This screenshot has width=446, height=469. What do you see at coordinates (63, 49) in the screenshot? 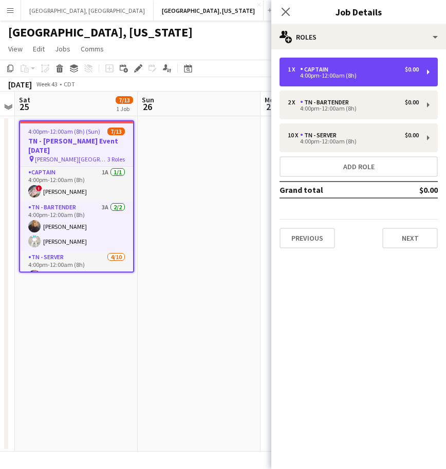
I see `a: Jobs` at bounding box center [63, 49].